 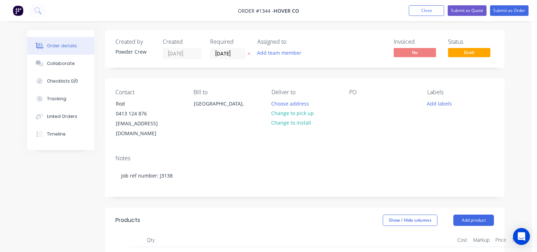 I want to click on button: Collaborate, so click(x=61, y=64).